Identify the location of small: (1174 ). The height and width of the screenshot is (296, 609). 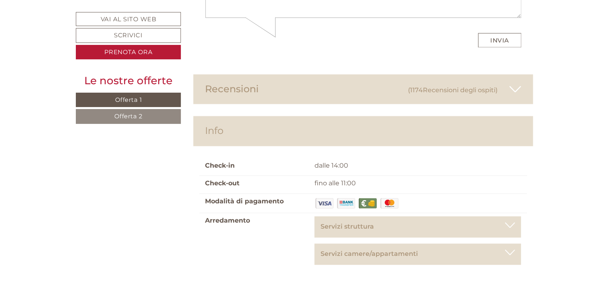
(453, 90).